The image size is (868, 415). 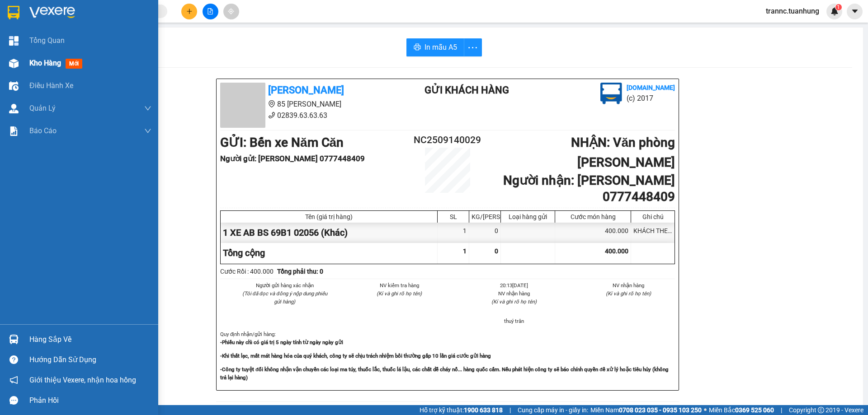 I want to click on div: KHÁCH THEO XE 3308, so click(x=653, y=233).